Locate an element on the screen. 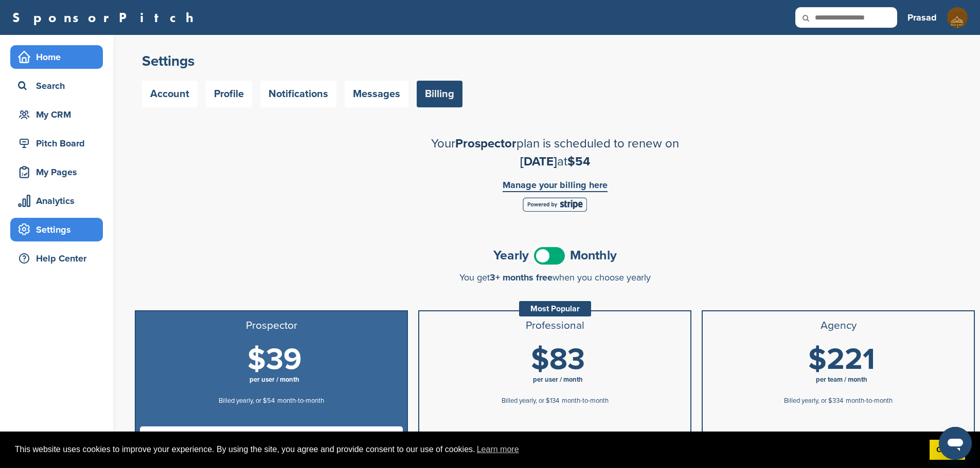  a: Billing is located at coordinates (440, 94).